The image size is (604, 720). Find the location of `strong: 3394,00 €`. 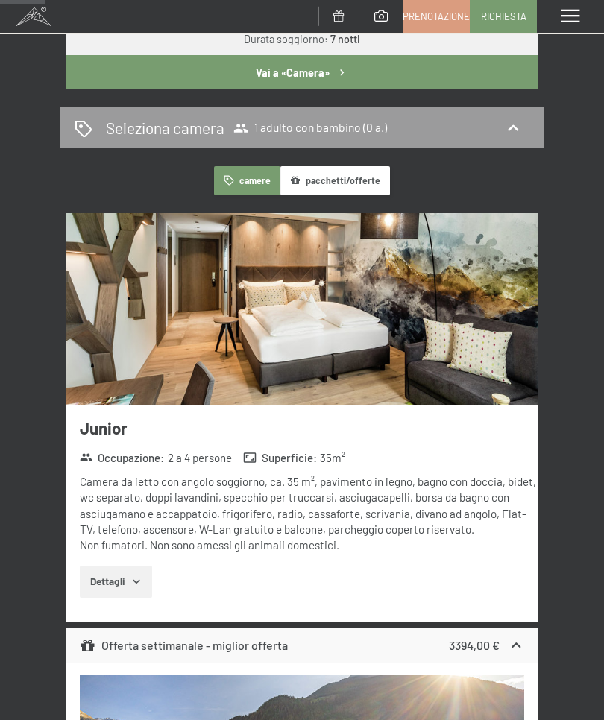

strong: 3394,00 € is located at coordinates (474, 645).